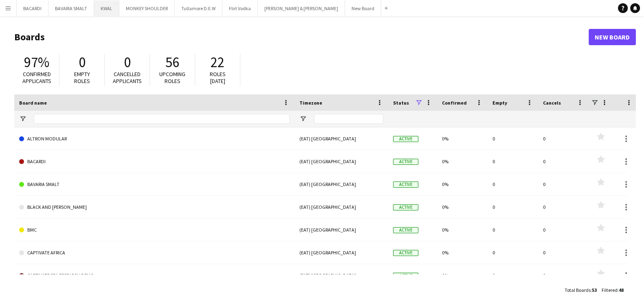 The height and width of the screenshot is (302, 644). Describe the element at coordinates (401, 103) in the screenshot. I see `span: Status` at that location.